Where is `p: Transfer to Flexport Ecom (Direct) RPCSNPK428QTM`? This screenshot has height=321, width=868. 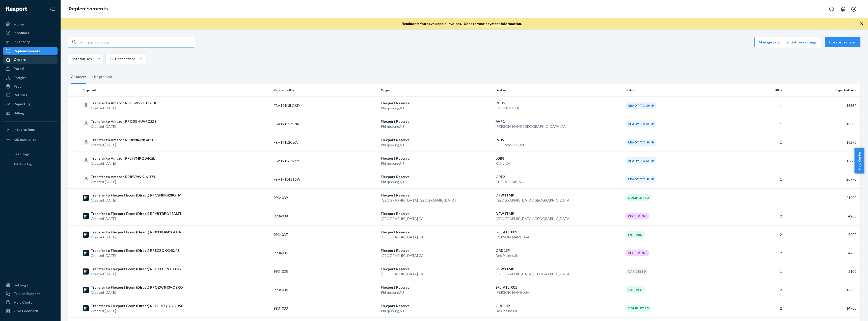 p: Transfer to Flexport Ecom (Direct) RPCSNPK428QTM is located at coordinates (136, 195).